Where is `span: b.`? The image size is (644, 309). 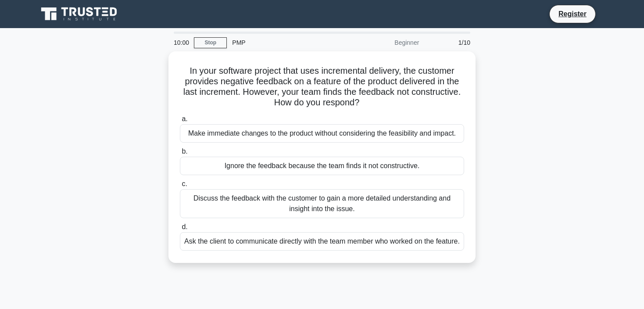
span: b. is located at coordinates (184, 151).